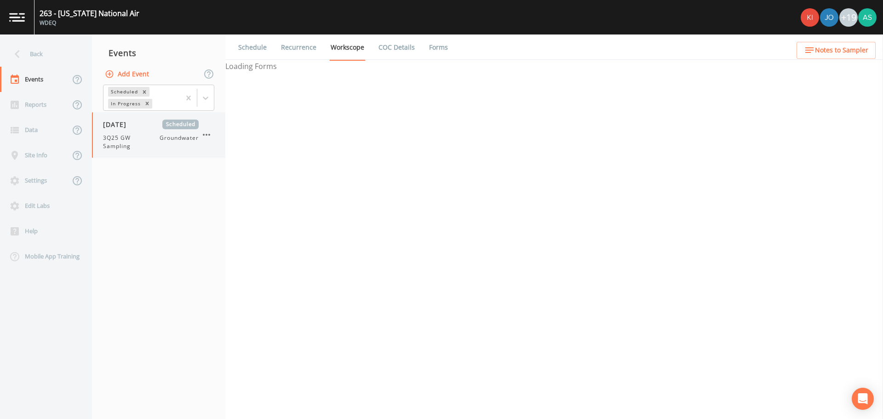  Describe the element at coordinates (298, 47) in the screenshot. I see `a: Recurrence` at that location.